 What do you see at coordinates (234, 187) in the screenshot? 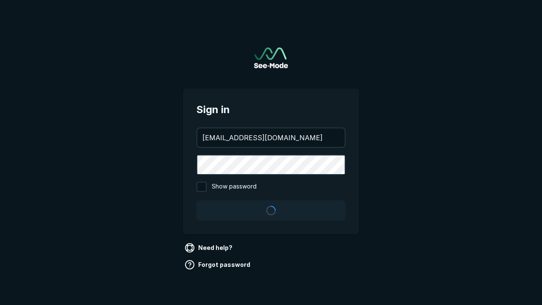
I see `span: Show password` at bounding box center [234, 187].